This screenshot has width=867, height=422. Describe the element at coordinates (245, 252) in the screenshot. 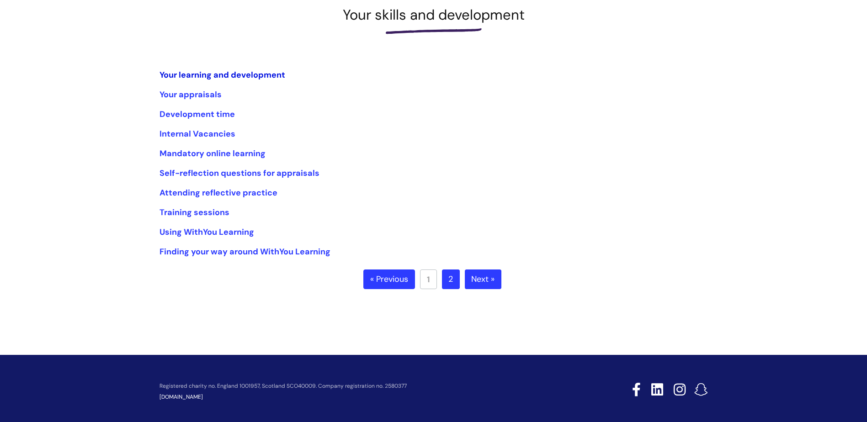

I see `a: Finding your way around WithYou Learning` at that location.